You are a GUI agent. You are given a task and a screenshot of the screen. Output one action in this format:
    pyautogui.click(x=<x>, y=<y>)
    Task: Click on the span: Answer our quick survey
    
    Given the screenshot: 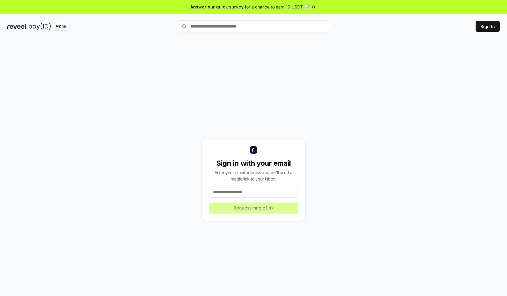 What is the action you would take?
    pyautogui.click(x=217, y=7)
    